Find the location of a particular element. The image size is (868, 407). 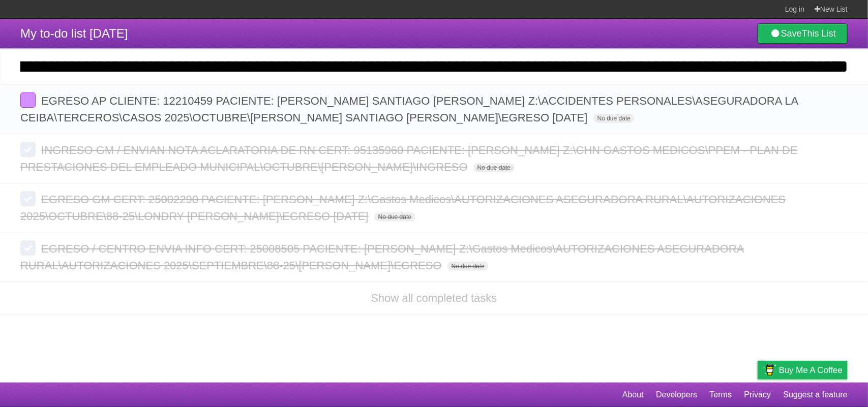

a: About is located at coordinates (633, 395).